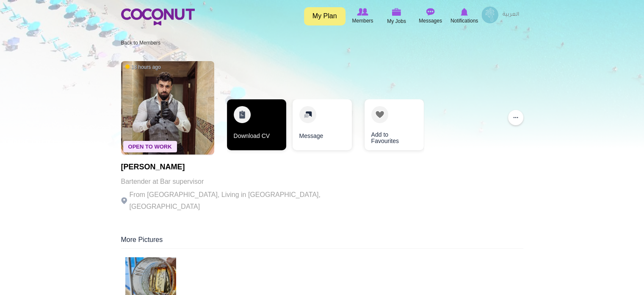 This screenshot has width=644, height=295. What do you see at coordinates (158, 17) in the screenshot?
I see `img: Home` at bounding box center [158, 17].